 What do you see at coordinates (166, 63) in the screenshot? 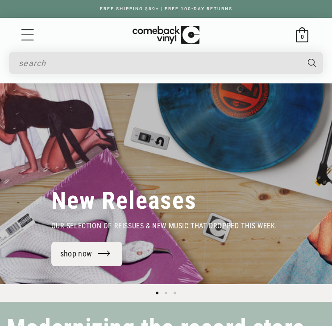
I see `div: Search` at bounding box center [166, 63].